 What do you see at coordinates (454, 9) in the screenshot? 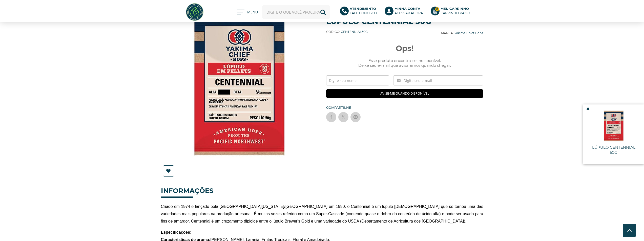
I see `b: Meu Carrinho` at bounding box center [454, 9].